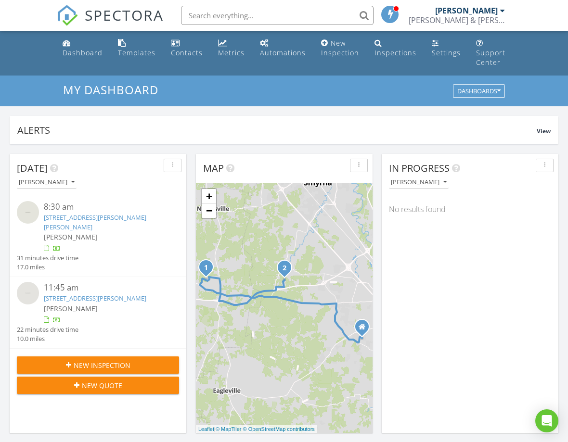 This screenshot has width=568, height=442. What do you see at coordinates (98, 386) in the screenshot?
I see `button: New Quote` at bounding box center [98, 386].